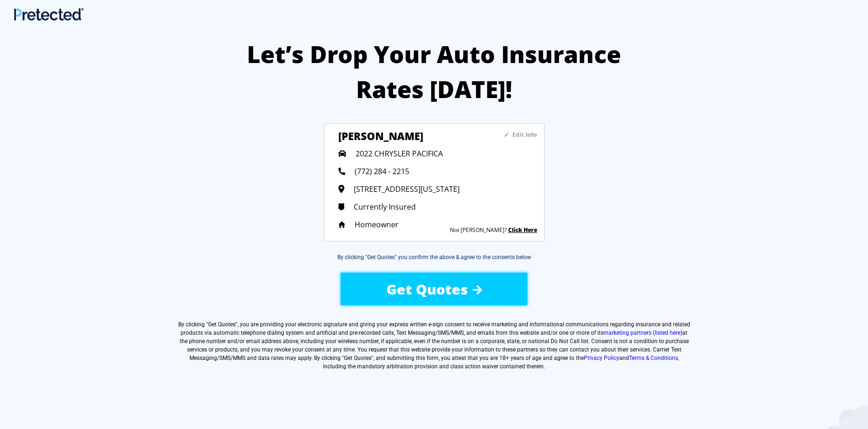  What do you see at coordinates (385, 207) in the screenshot?
I see `span: Currently Insured` at bounding box center [385, 207].